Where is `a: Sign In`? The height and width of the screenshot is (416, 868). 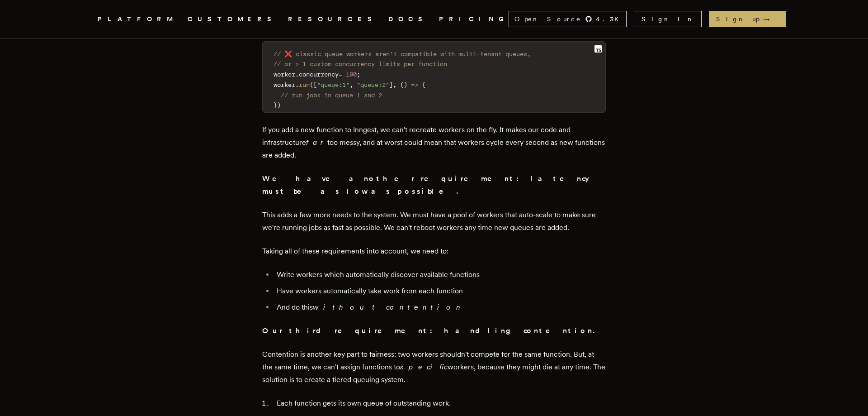 a: Sign In is located at coordinates (668, 19).